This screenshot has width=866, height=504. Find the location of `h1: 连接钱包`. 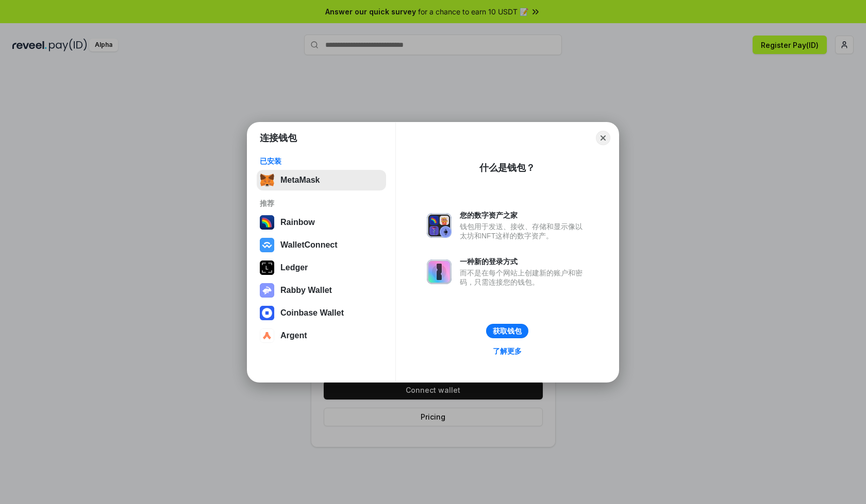

h1: 连接钱包 is located at coordinates (279, 138).